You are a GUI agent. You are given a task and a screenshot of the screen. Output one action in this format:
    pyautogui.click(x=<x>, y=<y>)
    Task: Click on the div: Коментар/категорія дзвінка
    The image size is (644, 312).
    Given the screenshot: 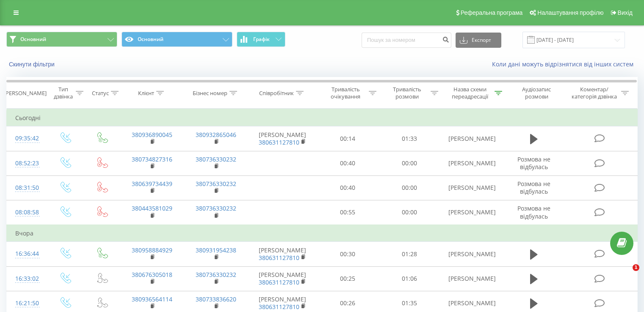 What is the action you would take?
    pyautogui.click(x=594, y=93)
    